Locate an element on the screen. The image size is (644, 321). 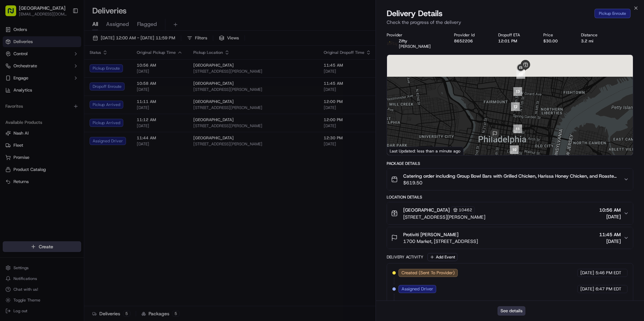
button: Catering order including Group Bowl Bars with Grilled Chicken, Harissa Honey Chicken, and Roasted... is located at coordinates (510, 179).